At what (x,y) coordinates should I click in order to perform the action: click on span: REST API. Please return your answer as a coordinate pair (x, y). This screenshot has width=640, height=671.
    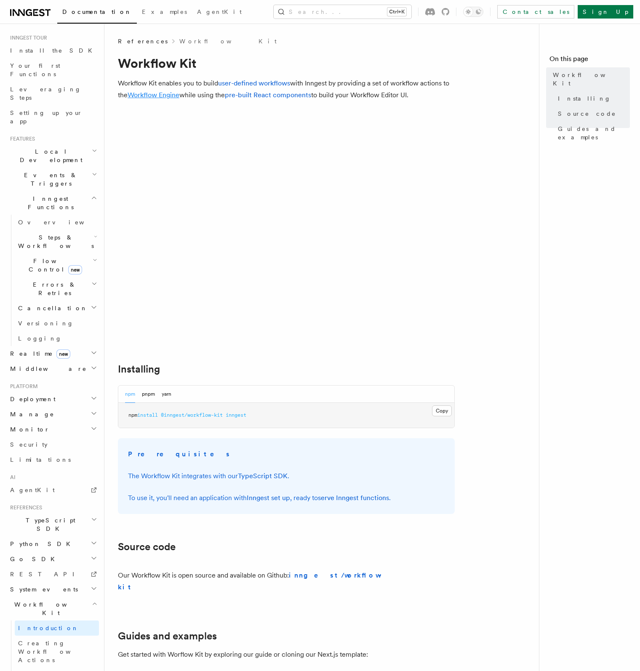
    Looking at the image, I should click on (46, 574).